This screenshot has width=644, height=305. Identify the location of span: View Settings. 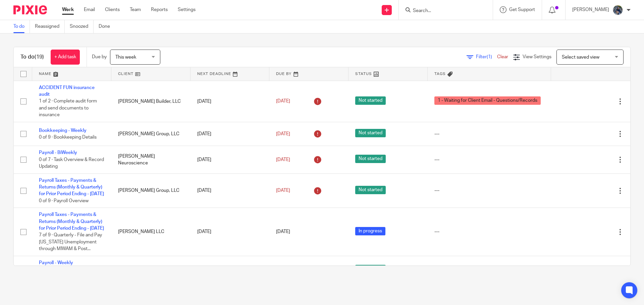
(537, 57).